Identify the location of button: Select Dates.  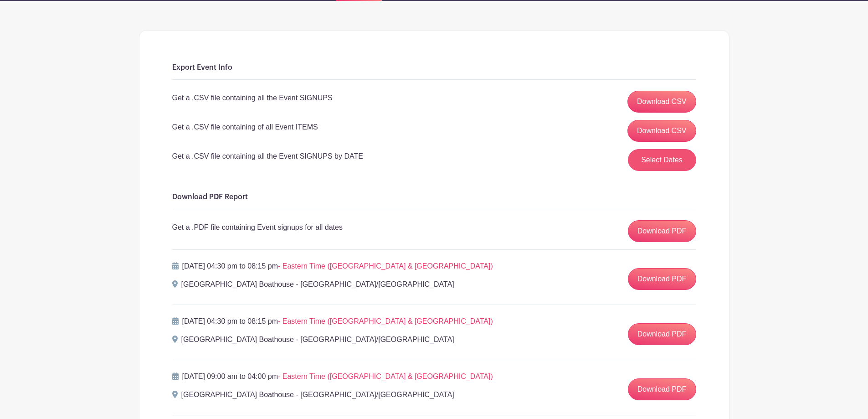
(662, 160).